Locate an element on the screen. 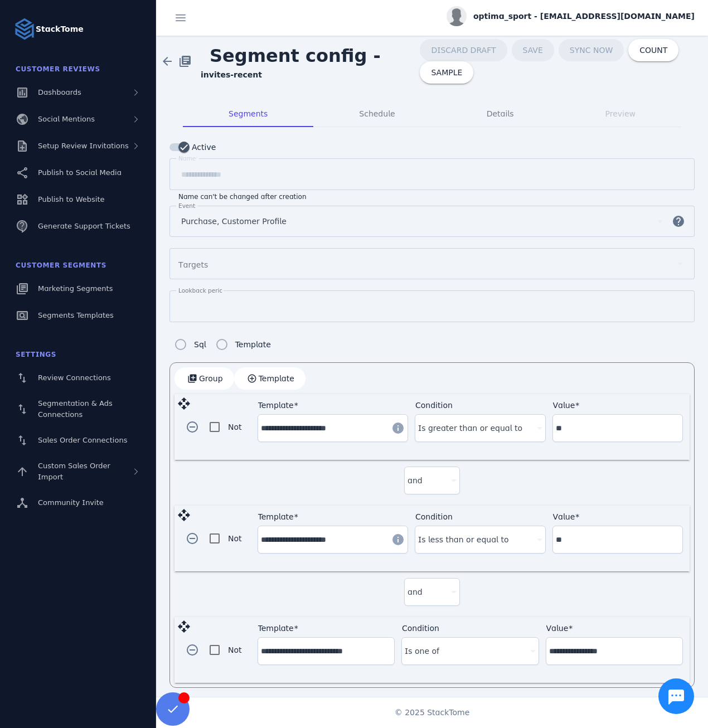  a: Segments Templates is located at coordinates (78, 316).